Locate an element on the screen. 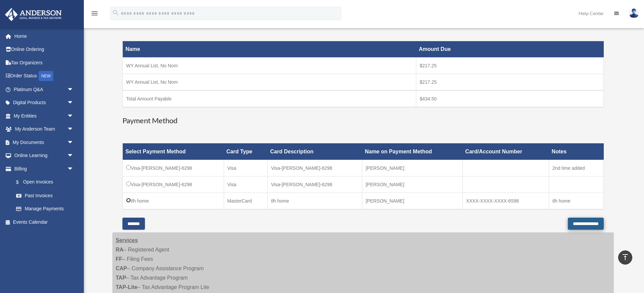  th: Select Payment Method is located at coordinates (174, 151).